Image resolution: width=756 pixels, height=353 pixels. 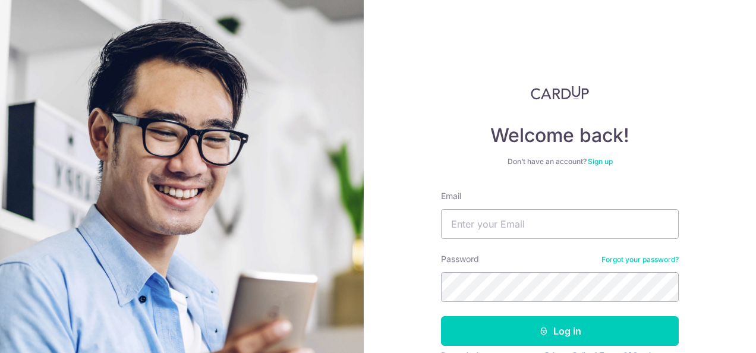 I want to click on h4: Welcome back!, so click(x=560, y=136).